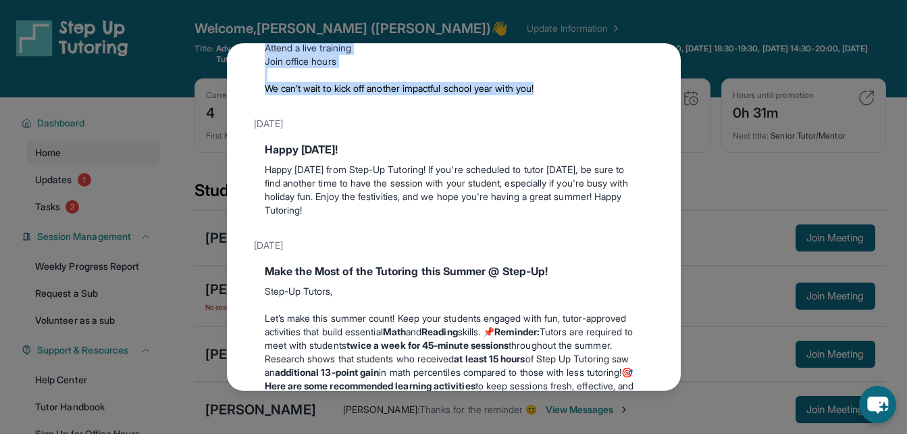 The height and width of the screenshot is (434, 907). Describe the element at coordinates (440, 331) in the screenshot. I see `strong: Reading` at that location.